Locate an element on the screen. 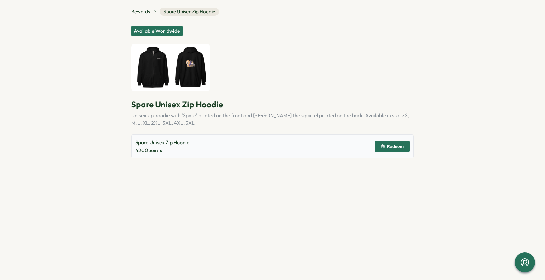  span: Redeem is located at coordinates (395, 147).